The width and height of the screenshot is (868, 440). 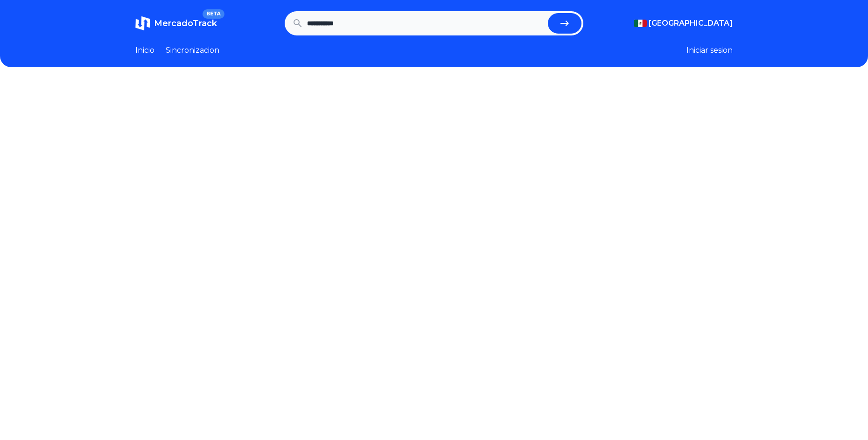 I want to click on span: MercadoTrack, so click(x=186, y=24).